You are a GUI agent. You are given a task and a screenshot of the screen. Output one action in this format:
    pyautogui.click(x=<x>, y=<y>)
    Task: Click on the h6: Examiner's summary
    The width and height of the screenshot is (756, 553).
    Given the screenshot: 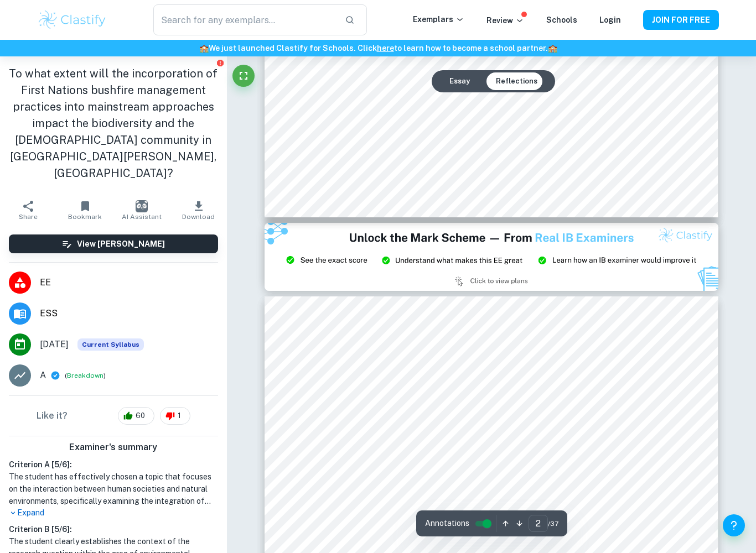 What is the action you would take?
    pyautogui.click(x=114, y=447)
    